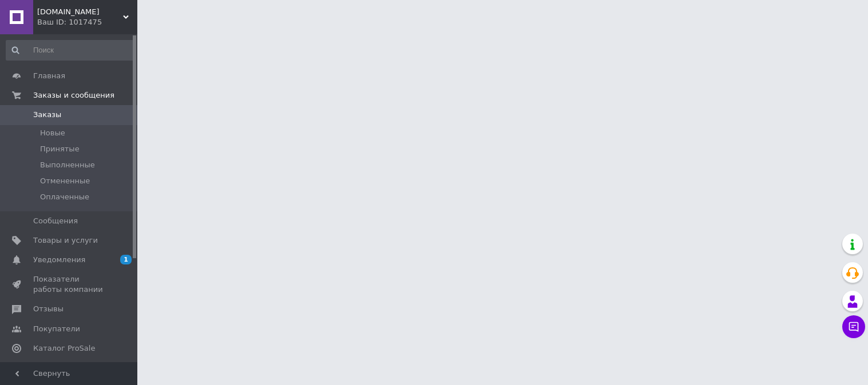  What do you see at coordinates (65, 181) in the screenshot?
I see `span: Отмененные` at bounding box center [65, 181].